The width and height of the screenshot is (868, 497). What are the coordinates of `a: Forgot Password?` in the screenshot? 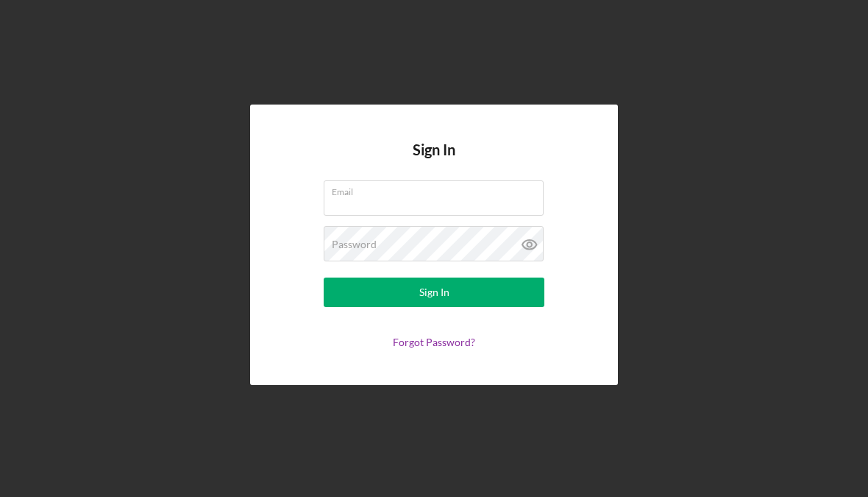 It's located at (434, 342).